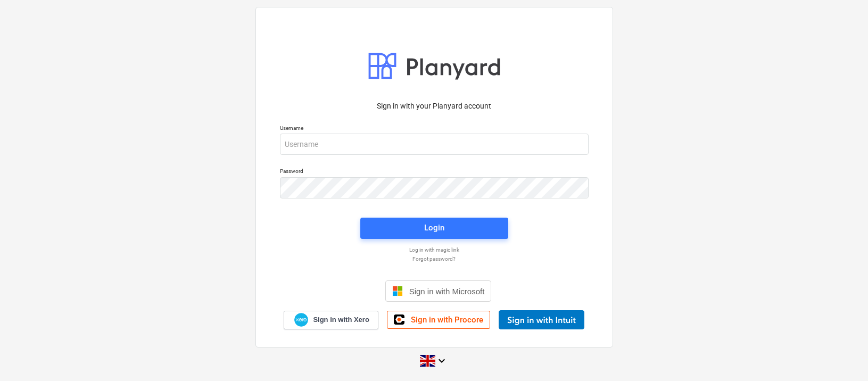 This screenshot has height=381, width=868. Describe the element at coordinates (434, 250) in the screenshot. I see `a: Log in with magic link` at that location.